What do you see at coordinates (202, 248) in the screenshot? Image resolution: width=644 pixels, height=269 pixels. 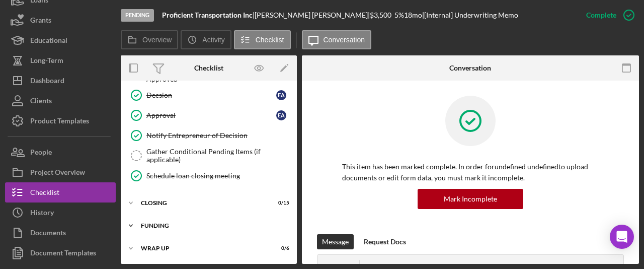 I see `div: Wrap Up` at bounding box center [202, 248].